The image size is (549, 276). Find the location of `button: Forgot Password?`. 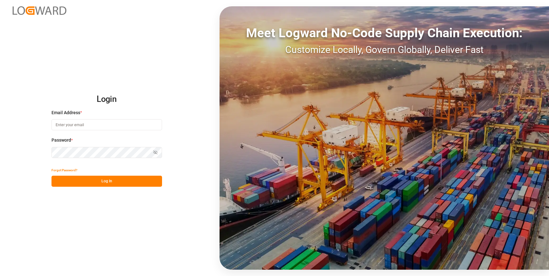

button: Forgot Password? is located at coordinates (64, 170).